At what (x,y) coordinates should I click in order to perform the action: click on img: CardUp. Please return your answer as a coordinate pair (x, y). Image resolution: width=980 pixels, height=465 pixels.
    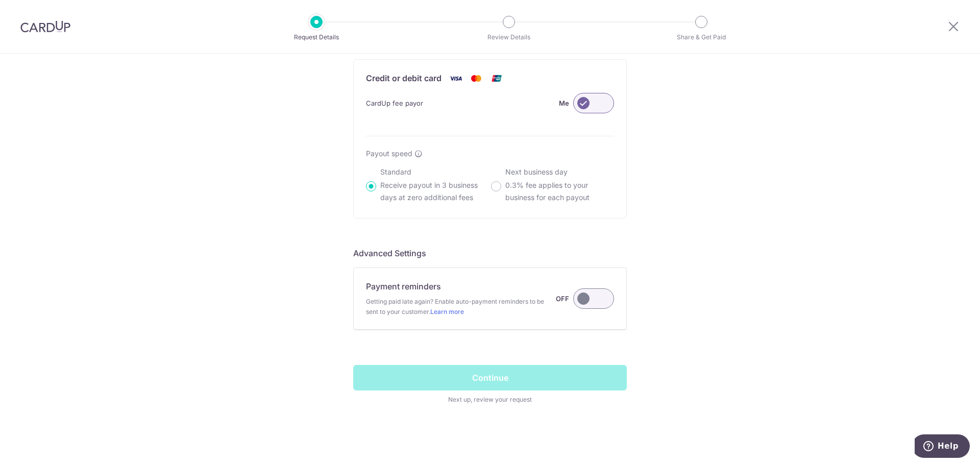
    Looking at the image, I should click on (45, 26).